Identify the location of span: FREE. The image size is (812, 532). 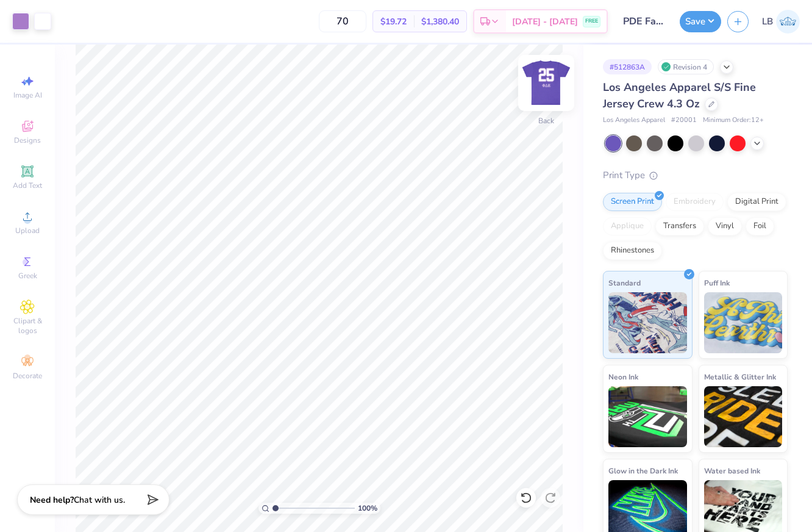
(592, 21).